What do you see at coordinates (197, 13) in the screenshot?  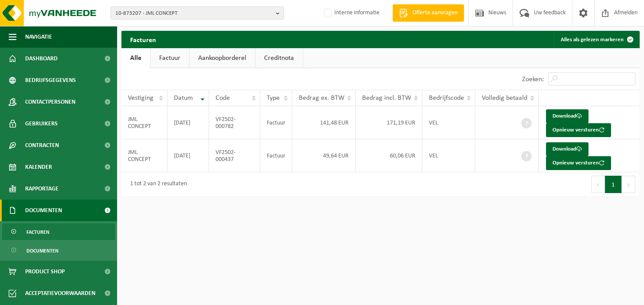 I see `button: 10-873207 - JML CONCEPT` at bounding box center [197, 13].